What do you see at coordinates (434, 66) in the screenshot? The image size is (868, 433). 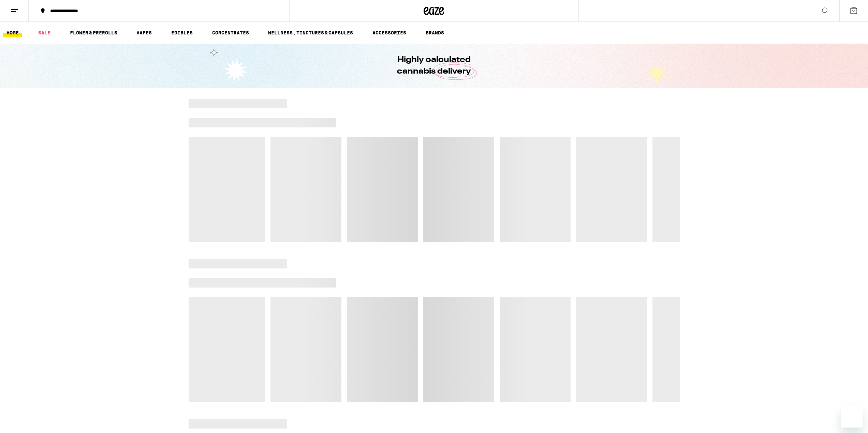 I see `h1: Highly calculated cannabis delivery` at bounding box center [434, 66].